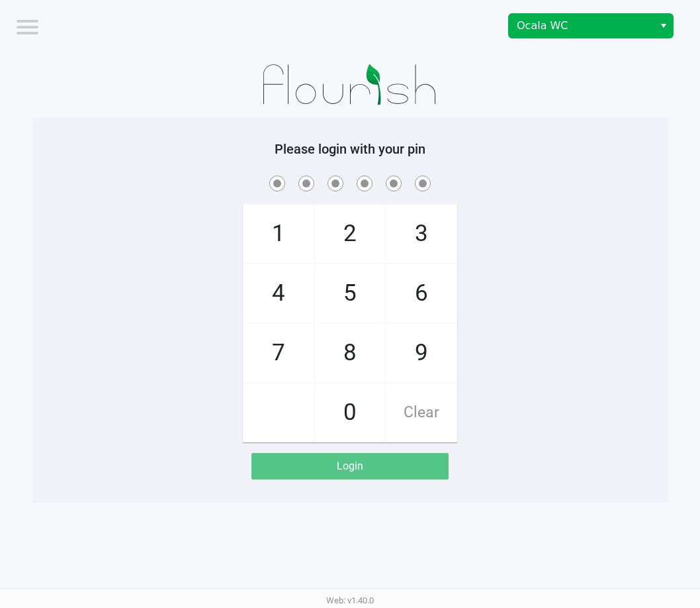 This screenshot has height=608, width=700. Describe the element at coordinates (350, 600) in the screenshot. I see `span: Web: v1.40.0` at that location.